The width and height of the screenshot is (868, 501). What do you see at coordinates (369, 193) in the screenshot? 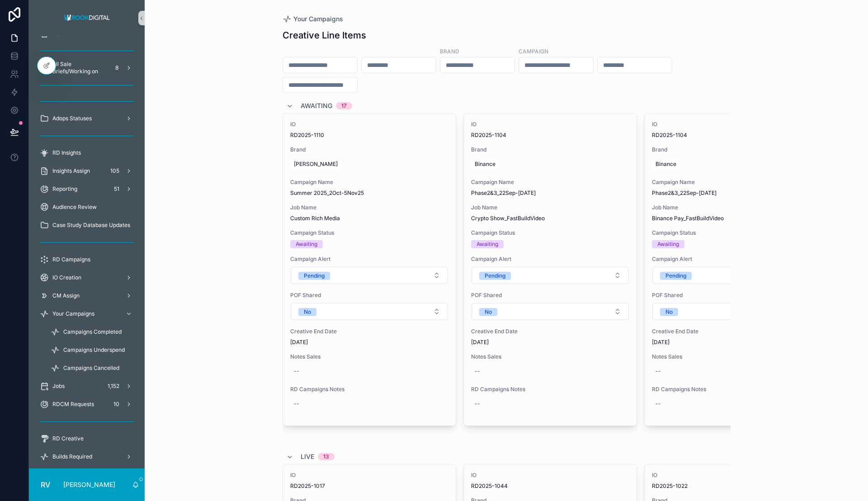
I see `span: Summer 2025_2Oct-5Nov25` at bounding box center [369, 193].